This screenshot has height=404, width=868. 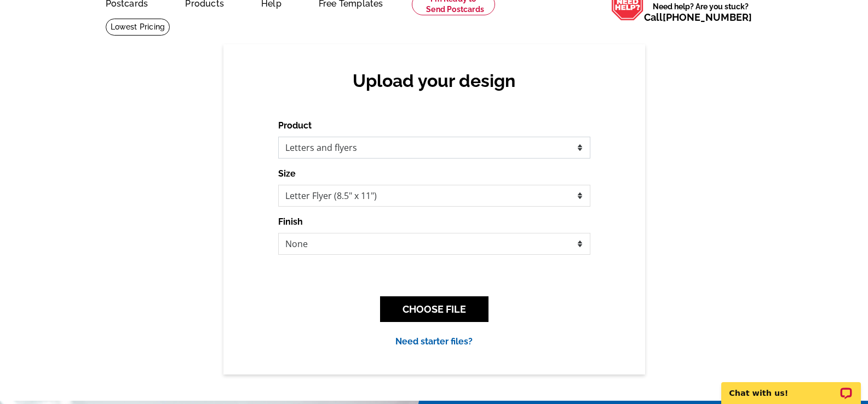 What do you see at coordinates (295, 126) in the screenshot?
I see `label: Product` at bounding box center [295, 126].